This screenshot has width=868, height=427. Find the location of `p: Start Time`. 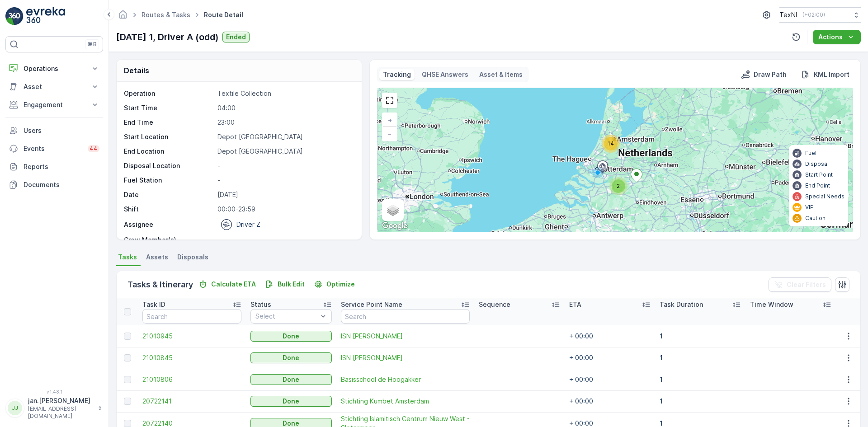

p: Start Time is located at coordinates (169, 108).